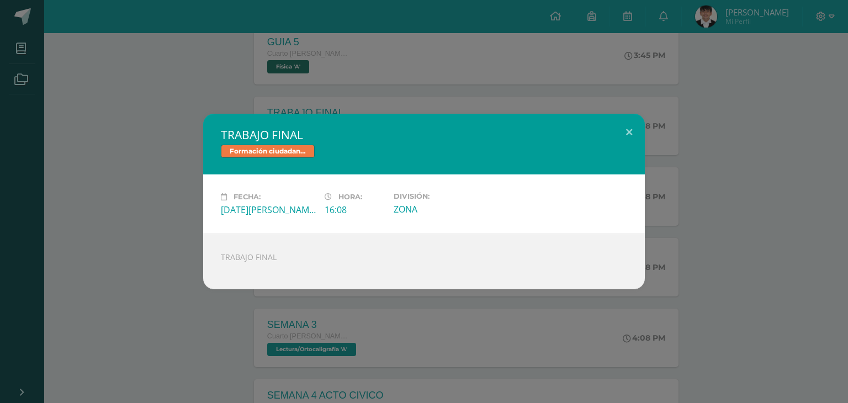 This screenshot has width=848, height=403. Describe the element at coordinates (441, 196) in the screenshot. I see `label: División:` at that location.